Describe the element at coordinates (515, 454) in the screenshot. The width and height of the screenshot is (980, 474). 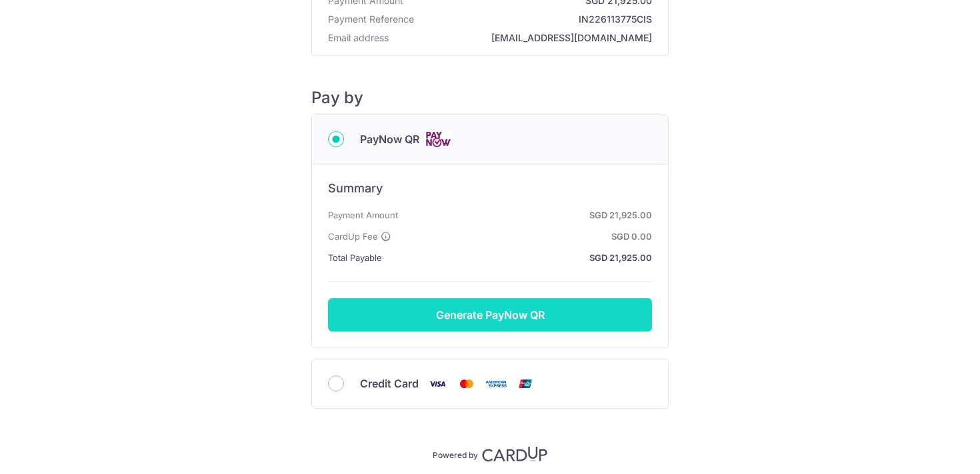
I see `img: CardUp` at that location.